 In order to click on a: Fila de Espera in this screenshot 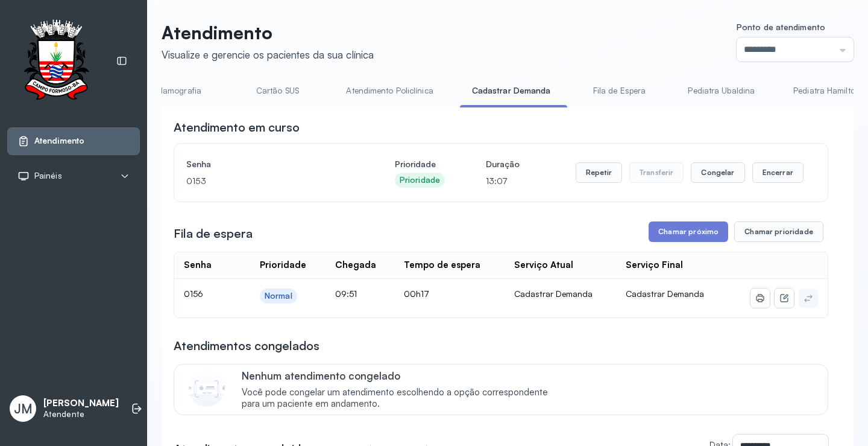, I will do `click(619, 90)`.